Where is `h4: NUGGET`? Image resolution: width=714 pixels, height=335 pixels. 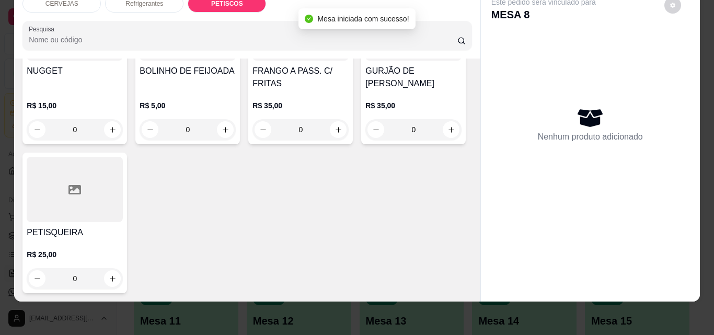
h4: NUGGET is located at coordinates (75, 71).